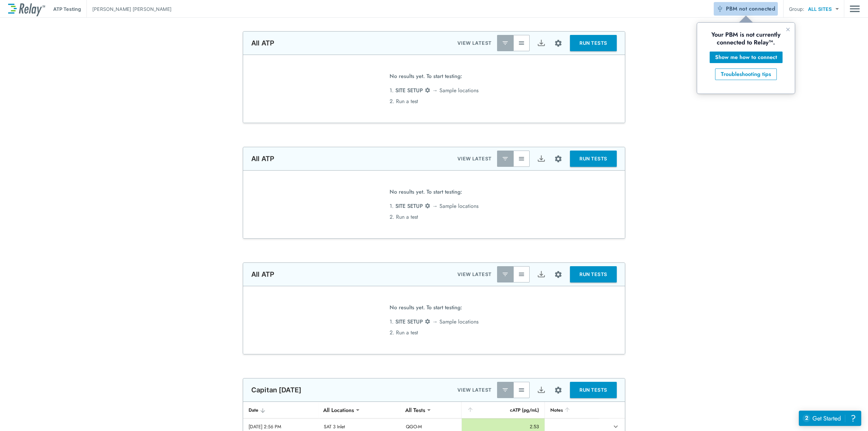 Image resolution: width=868 pixels, height=431 pixels. What do you see at coordinates (757, 9) in the screenshot?
I see `span: not connected` at bounding box center [757, 9].